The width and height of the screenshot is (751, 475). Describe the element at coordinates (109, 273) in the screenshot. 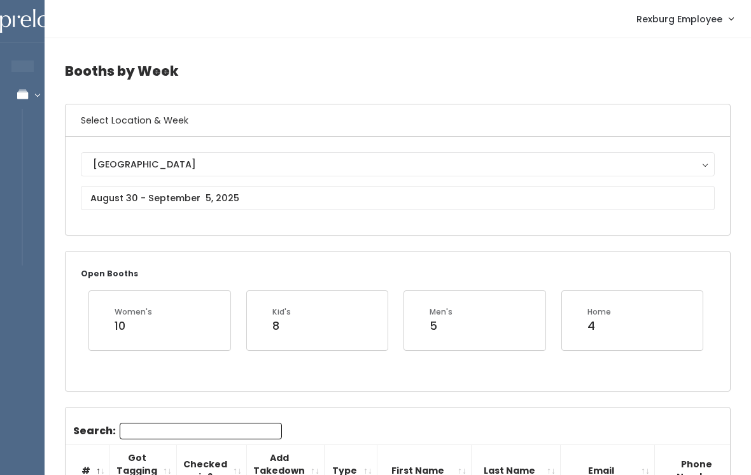

I see `small: Open Booths` at that location.